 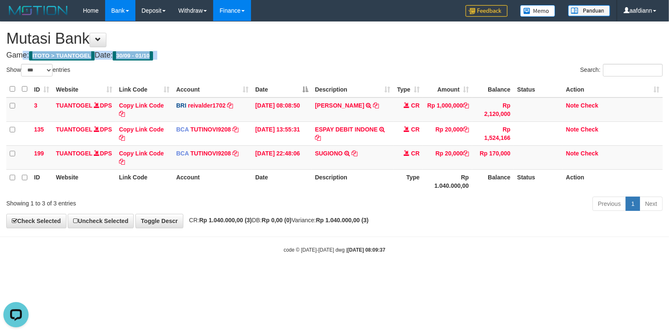 What do you see at coordinates (42, 181) in the screenshot?
I see `th: ID` at bounding box center [42, 181].